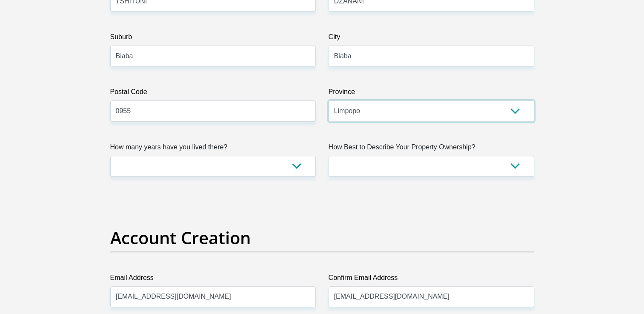 The image size is (644, 314). Describe the element at coordinates (431, 297) in the screenshot. I see `input: Confirm Email Address` at that location.